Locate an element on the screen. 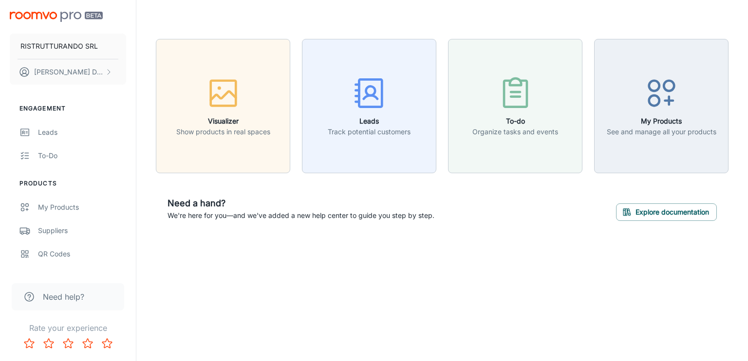 The width and height of the screenshot is (748, 361). p: We're here for you—and we've added a new help center to guide you step by step. is located at coordinates (301, 216).